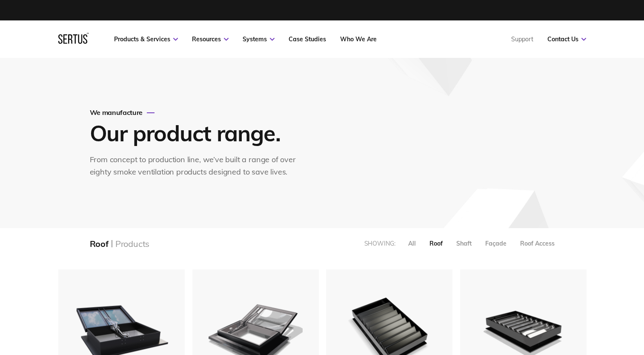 This screenshot has height=355, width=644. Describe the element at coordinates (380, 244) in the screenshot. I see `div: Showing:` at that location.